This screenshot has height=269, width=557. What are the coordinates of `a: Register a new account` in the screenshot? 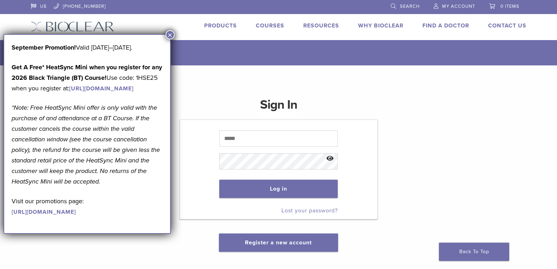 It's located at (278, 242).